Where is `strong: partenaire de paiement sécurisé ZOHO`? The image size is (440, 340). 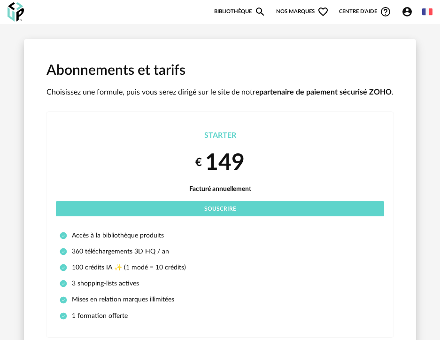 strong: partenaire de paiement sécurisé ZOHO is located at coordinates (326, 92).